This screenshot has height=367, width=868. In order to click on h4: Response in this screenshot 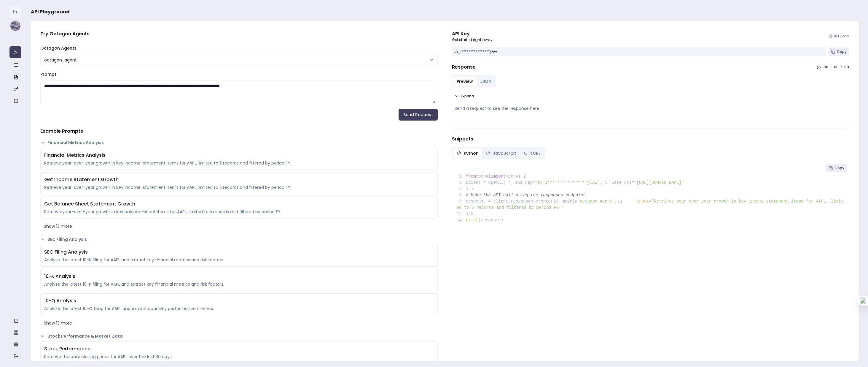, I will do `click(463, 67)`.